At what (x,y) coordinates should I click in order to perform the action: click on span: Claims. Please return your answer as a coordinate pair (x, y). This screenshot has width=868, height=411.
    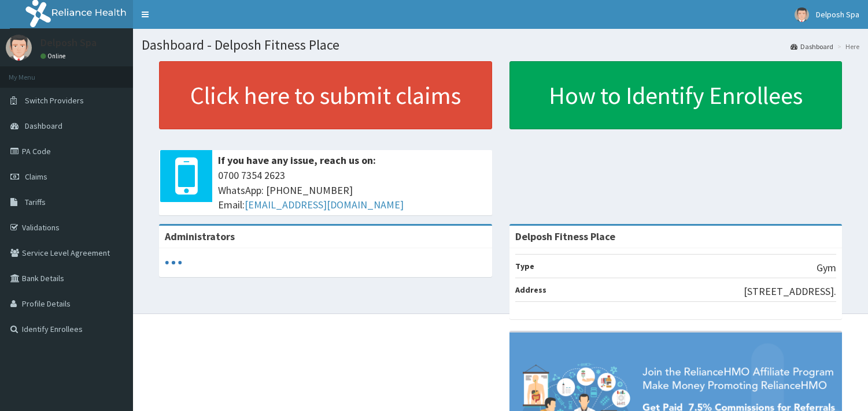
    Looking at the image, I should click on (36, 177).